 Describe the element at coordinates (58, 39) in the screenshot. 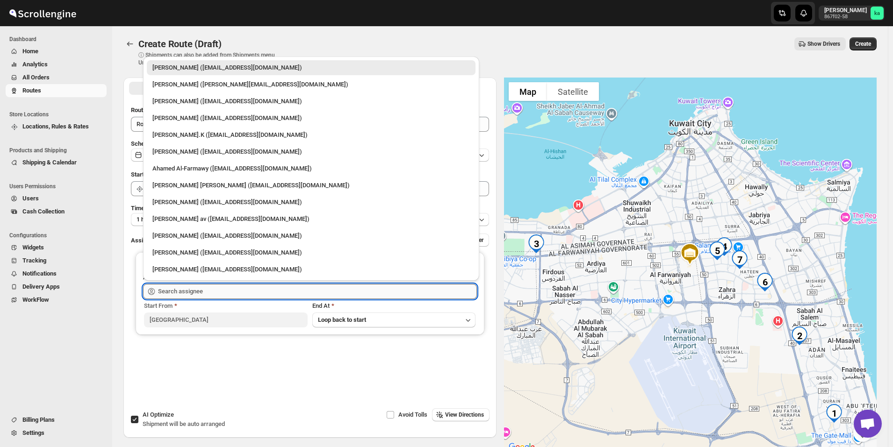

I see `span: Dashboard` at that location.